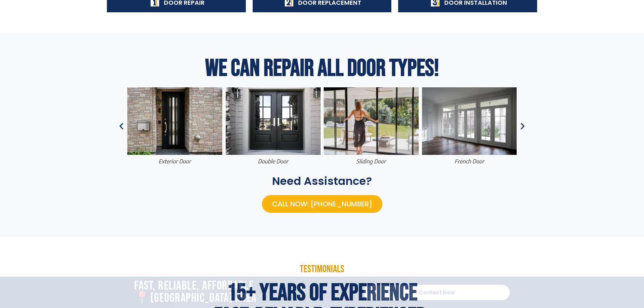 This screenshot has width=644, height=308. What do you see at coordinates (371, 162) in the screenshot?
I see `figcaption: Sliding door` at bounding box center [371, 162].